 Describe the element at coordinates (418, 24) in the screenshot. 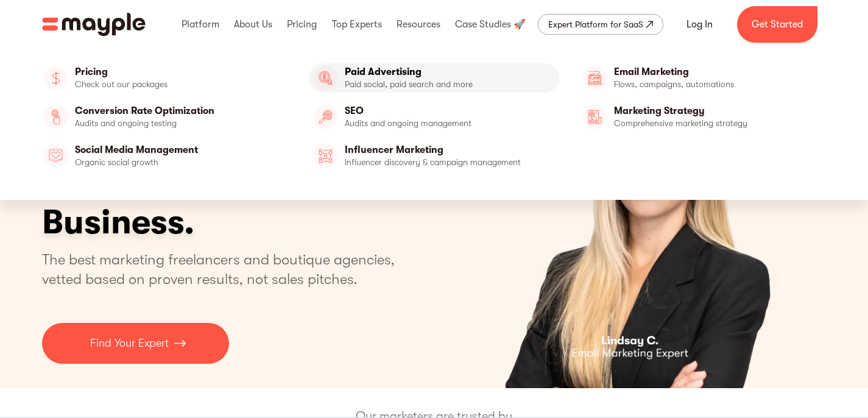

I see `div: Resources` at that location.